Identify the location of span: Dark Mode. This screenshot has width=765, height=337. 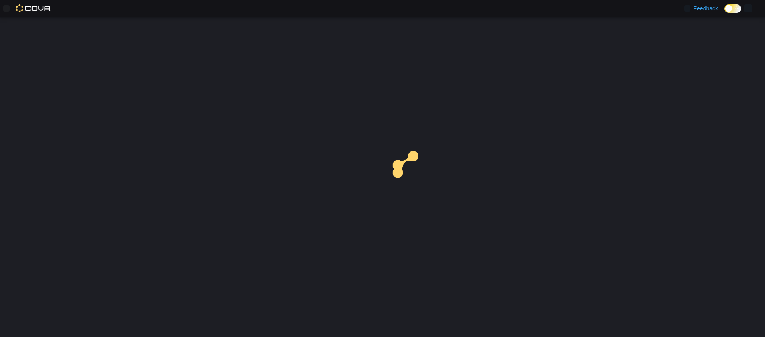
(725, 13).